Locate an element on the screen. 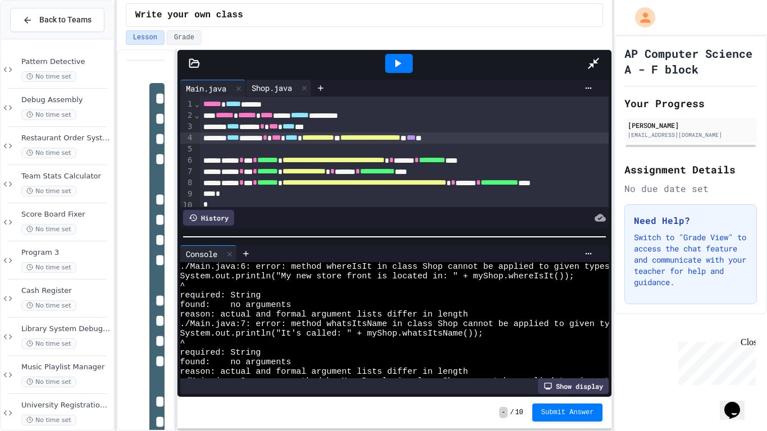 Image resolution: width=767 pixels, height=431 pixels. span: Library System Debugger is located at coordinates (66, 329).